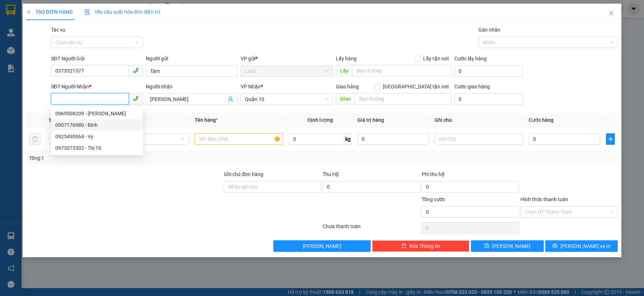  I want to click on span: TẠO ĐƠN HÀNG, so click(49, 12).